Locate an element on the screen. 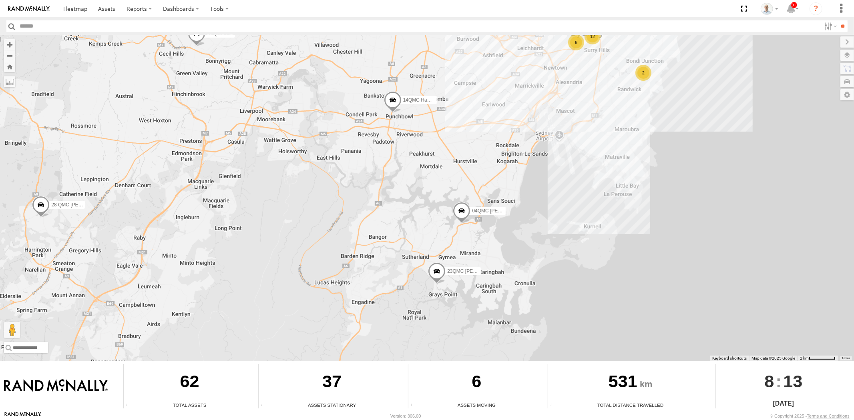 The image size is (854, 420). button: Zoom Home is located at coordinates (10, 66).